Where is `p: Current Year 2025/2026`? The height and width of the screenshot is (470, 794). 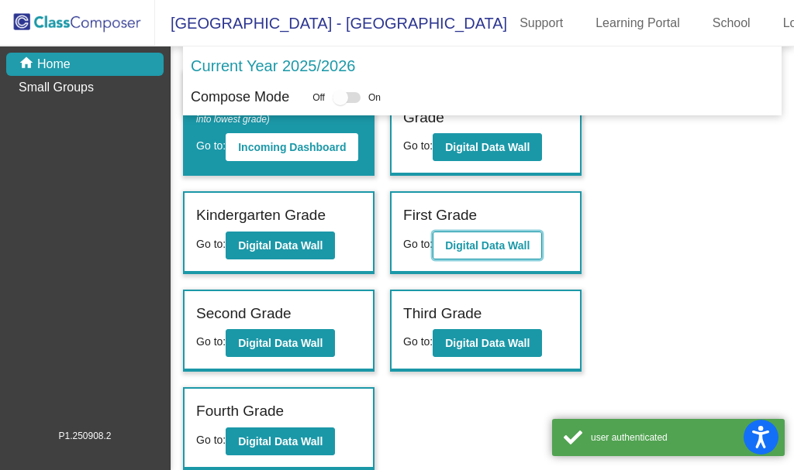
p: Current Year 2025/2026 is located at coordinates (273, 66).